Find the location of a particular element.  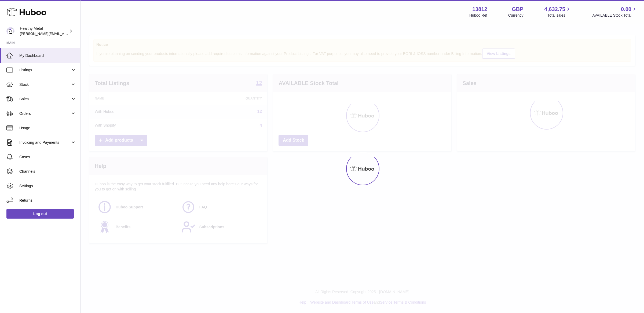

span: Listings is located at coordinates (45, 70).